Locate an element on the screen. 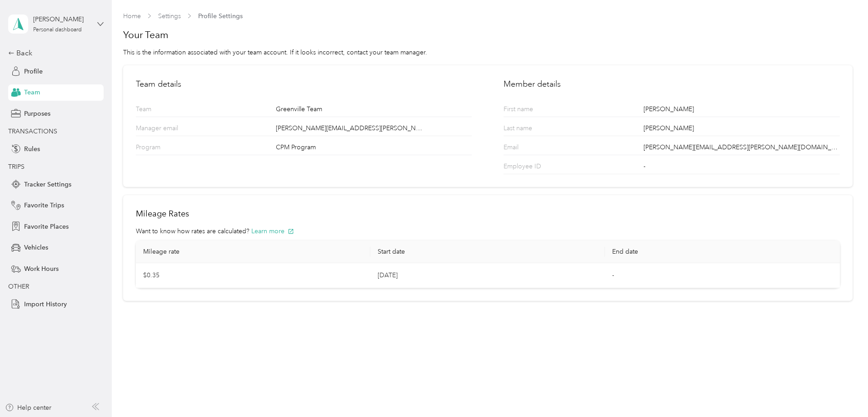 The height and width of the screenshot is (417, 868). th: End date is located at coordinates (722, 252).